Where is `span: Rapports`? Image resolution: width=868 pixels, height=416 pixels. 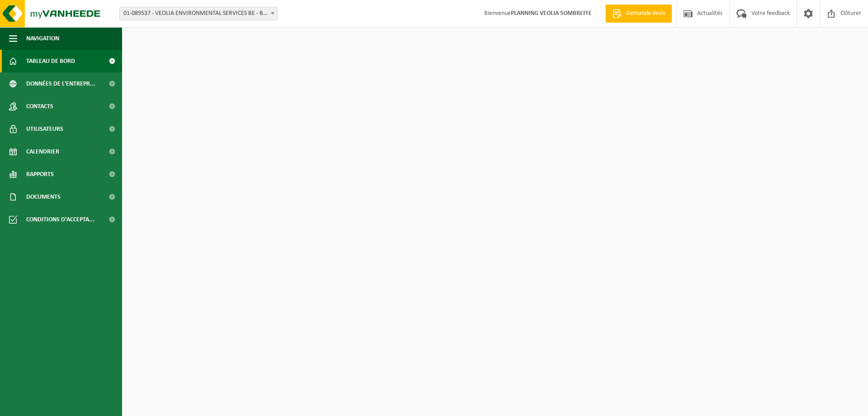
span: Rapports is located at coordinates (40, 174).